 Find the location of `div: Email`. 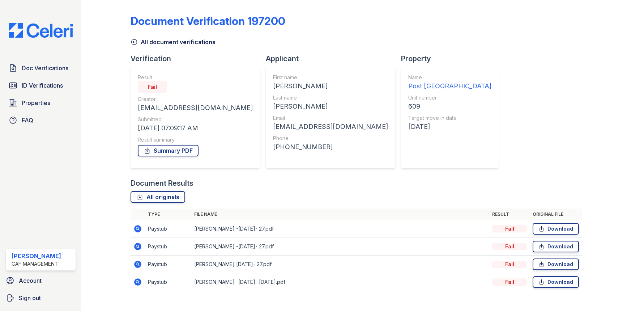

div: Email is located at coordinates (331, 118).